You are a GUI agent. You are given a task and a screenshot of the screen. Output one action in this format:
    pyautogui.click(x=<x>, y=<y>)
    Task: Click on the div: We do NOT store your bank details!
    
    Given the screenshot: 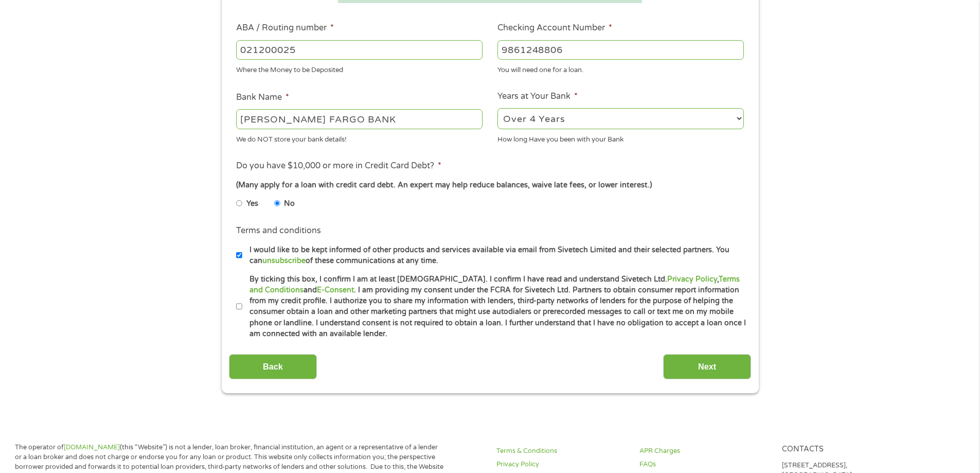 What is the action you would take?
    pyautogui.click(x=359, y=137)
    